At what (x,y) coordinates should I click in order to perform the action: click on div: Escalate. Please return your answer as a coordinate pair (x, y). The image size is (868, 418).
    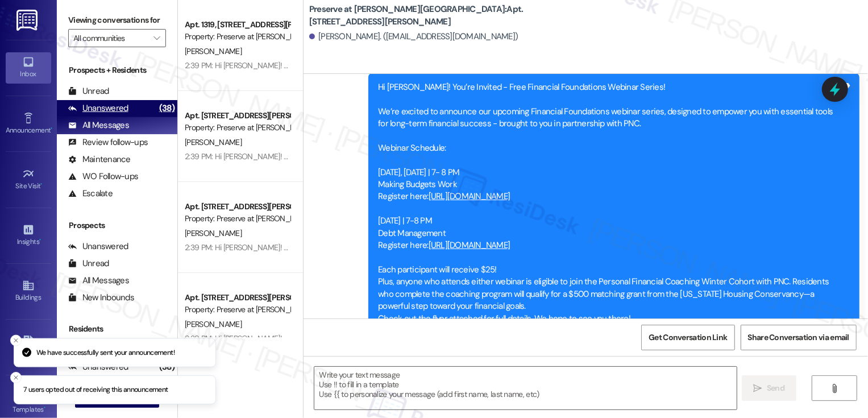
    Looking at the image, I should click on (90, 193).